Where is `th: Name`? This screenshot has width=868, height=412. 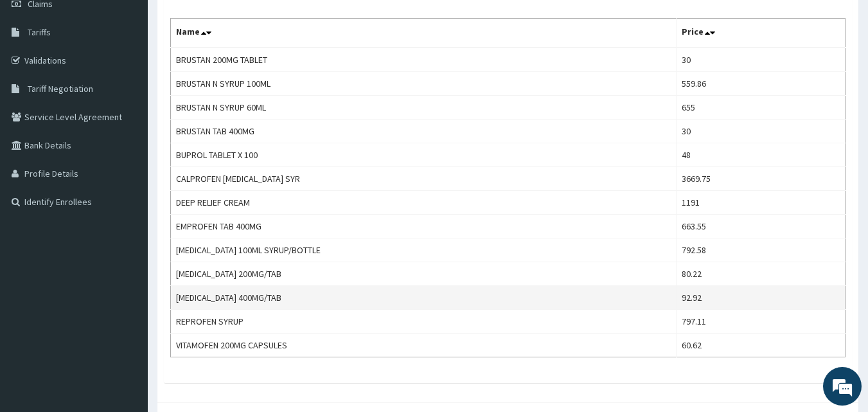 th: Name is located at coordinates (423, 33).